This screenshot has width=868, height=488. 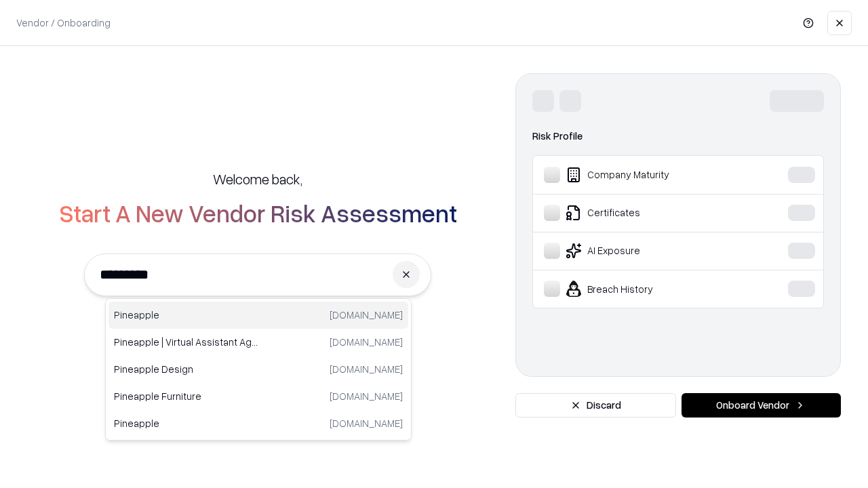 What do you see at coordinates (186, 396) in the screenshot?
I see `p: Pineapple Furniture` at bounding box center [186, 396].